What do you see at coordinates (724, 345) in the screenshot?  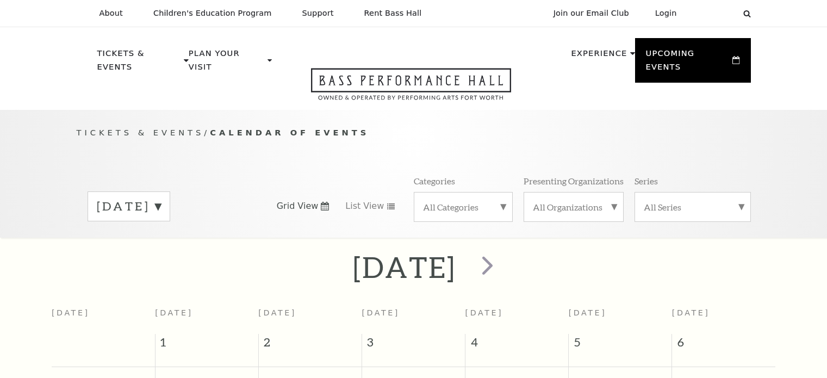 I see `span: 6` at bounding box center [724, 345].